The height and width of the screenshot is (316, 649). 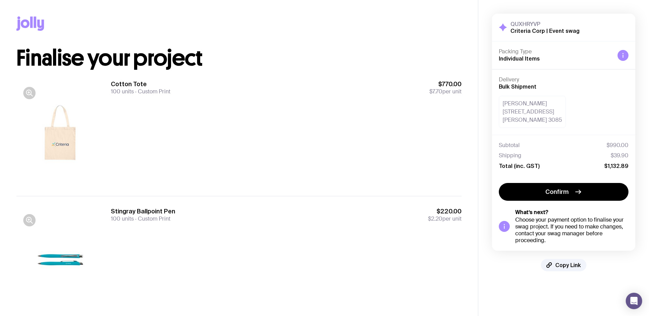 What do you see at coordinates (572, 230) in the screenshot?
I see `div: Choose your payment option to finalise your swag project. If you need to make changes, contact yo...` at bounding box center [572, 230].